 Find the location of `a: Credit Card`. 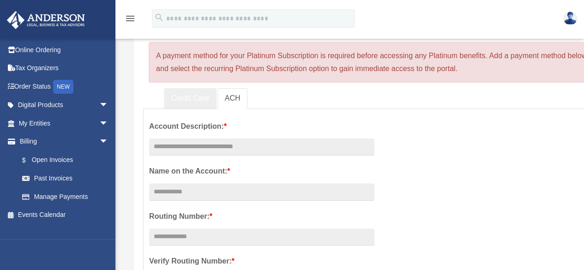

a: Credit Card is located at coordinates (190, 98).